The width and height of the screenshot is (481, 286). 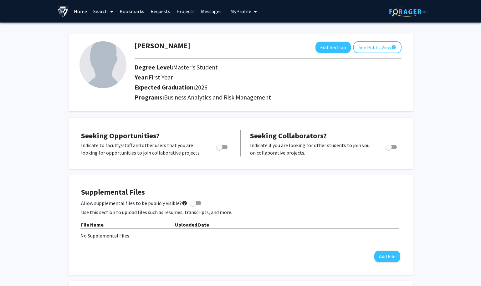 What do you see at coordinates (241, 77) in the screenshot?
I see `h2: Year:` at bounding box center [241, 77].